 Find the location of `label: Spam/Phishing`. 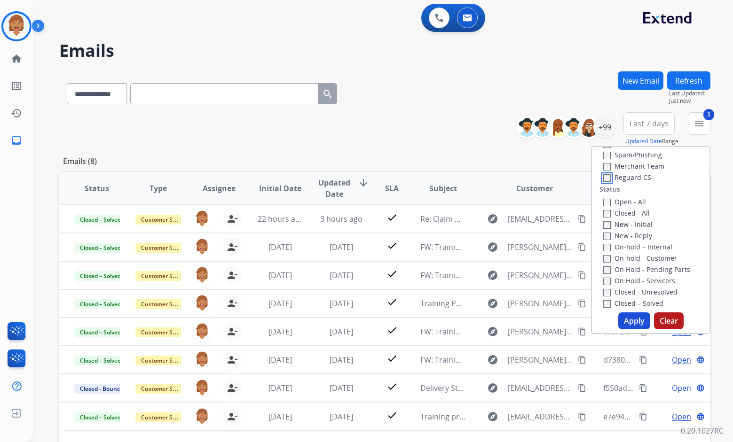

label: Spam/Phishing is located at coordinates (632, 155).